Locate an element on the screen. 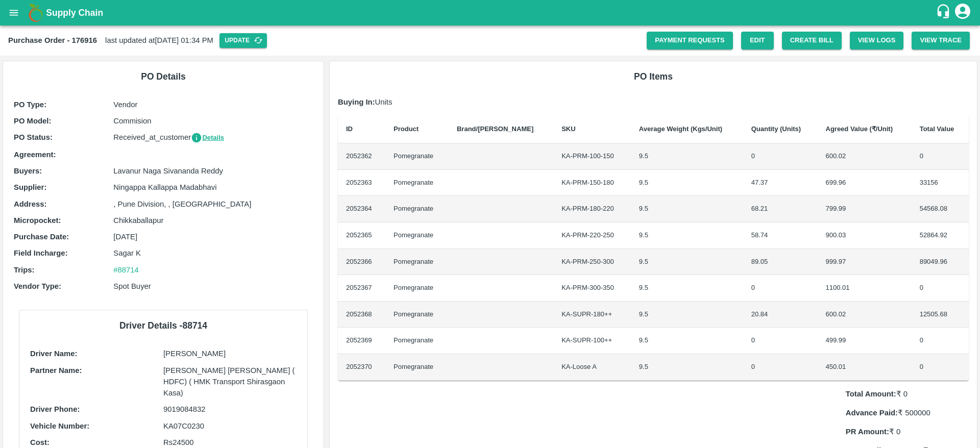 The height and width of the screenshot is (448, 980). td: 33156 is located at coordinates (940, 183).